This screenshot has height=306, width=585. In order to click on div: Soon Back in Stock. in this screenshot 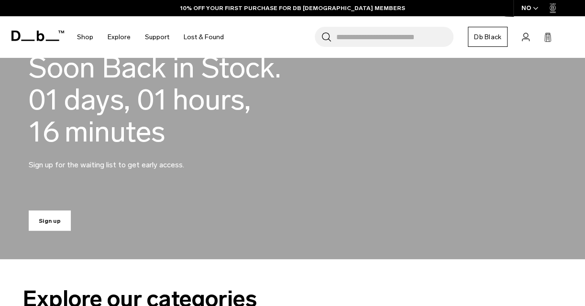, I will do `click(155, 67)`.